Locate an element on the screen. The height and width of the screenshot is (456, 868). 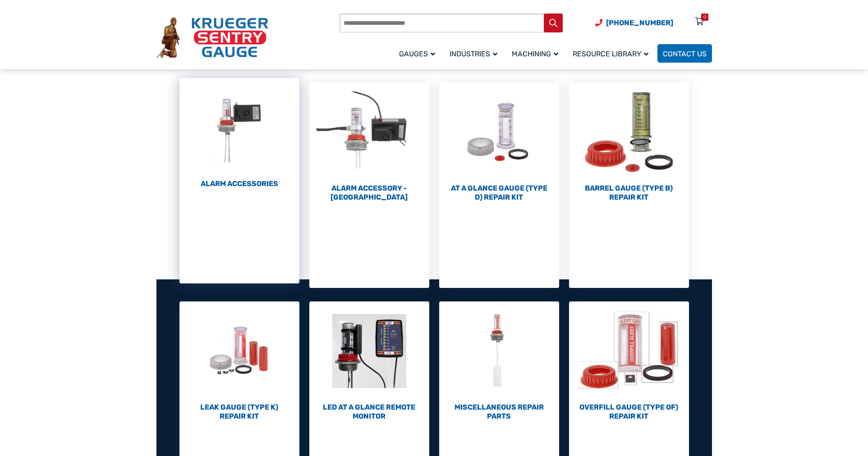
a: Industries is located at coordinates (476, 53).